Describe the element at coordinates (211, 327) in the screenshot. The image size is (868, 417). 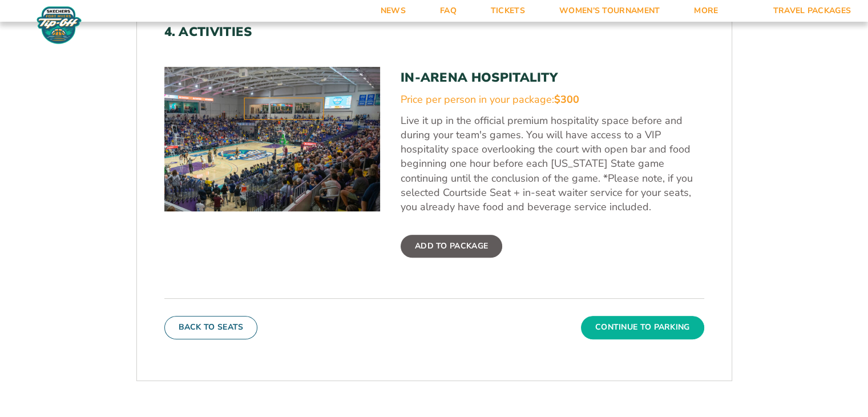
I see `button: Back To Seats` at that location.